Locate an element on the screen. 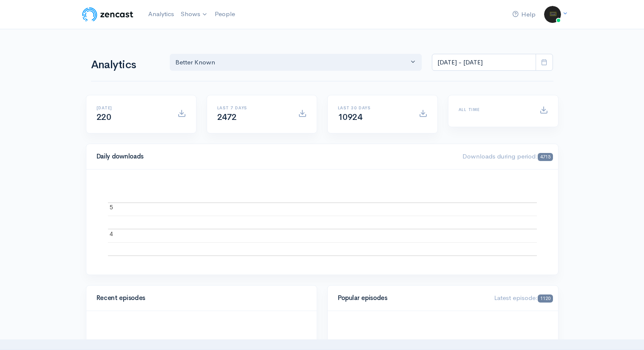 Image resolution: width=644 pixels, height=350 pixels. a: Analytics is located at coordinates (161, 14).